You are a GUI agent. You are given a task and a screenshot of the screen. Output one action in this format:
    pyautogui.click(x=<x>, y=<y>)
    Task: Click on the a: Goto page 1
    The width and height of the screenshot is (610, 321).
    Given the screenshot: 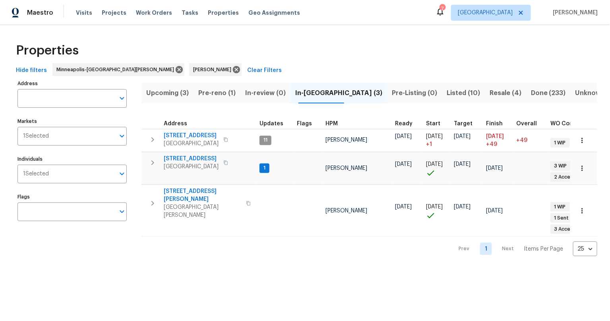 What is the action you would take?
    pyautogui.click(x=486, y=249)
    